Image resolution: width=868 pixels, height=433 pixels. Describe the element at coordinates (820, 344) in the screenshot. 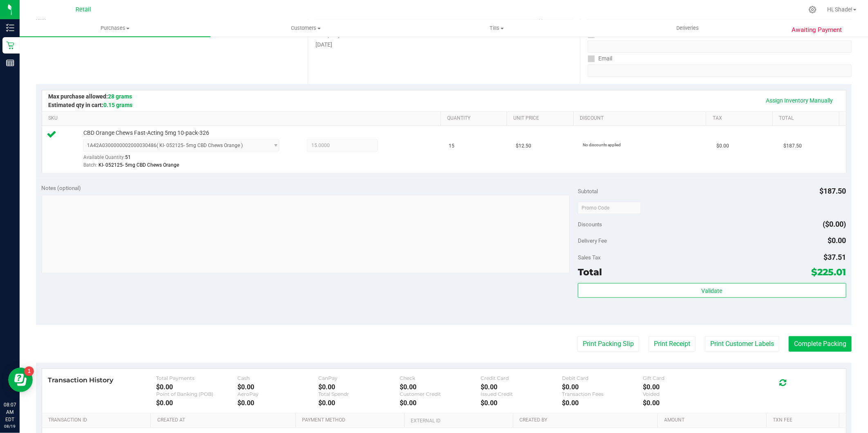

I see `button: Complete Packing` at that location.